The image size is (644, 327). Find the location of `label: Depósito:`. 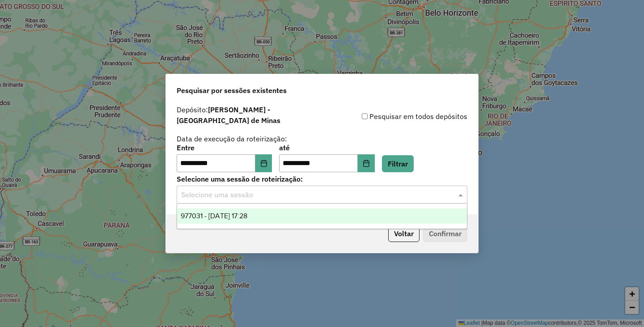

label: Depósito: is located at coordinates (249, 115).